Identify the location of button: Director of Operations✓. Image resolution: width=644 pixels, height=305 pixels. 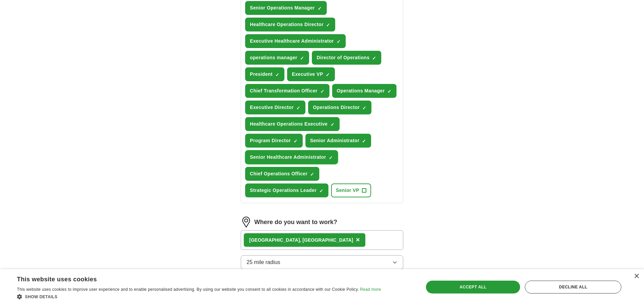
(346, 57).